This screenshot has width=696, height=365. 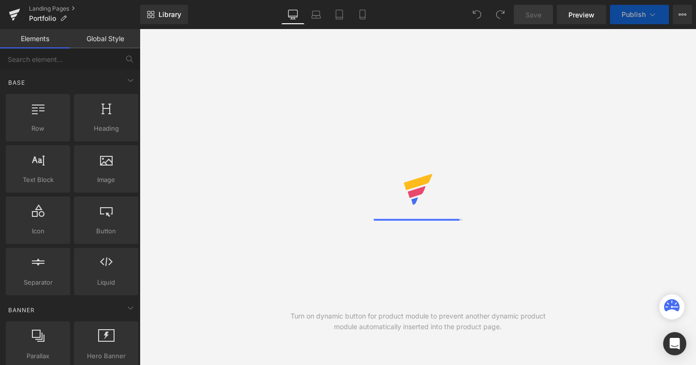 What do you see at coordinates (38, 179) in the screenshot?
I see `span: Text Block` at bounding box center [38, 179].